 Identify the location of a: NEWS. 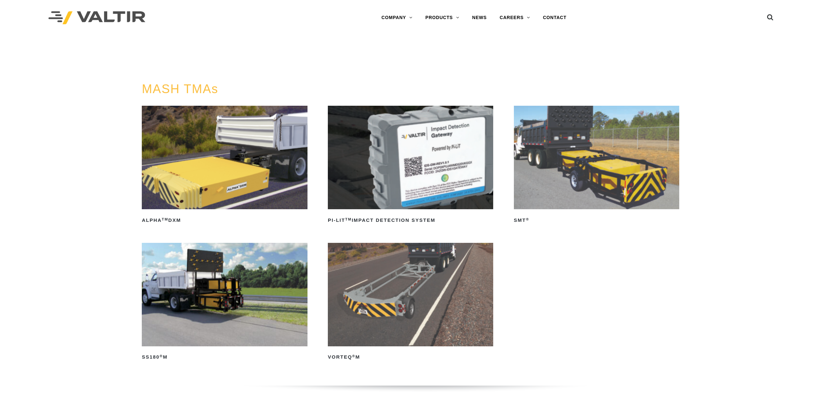
(480, 18).